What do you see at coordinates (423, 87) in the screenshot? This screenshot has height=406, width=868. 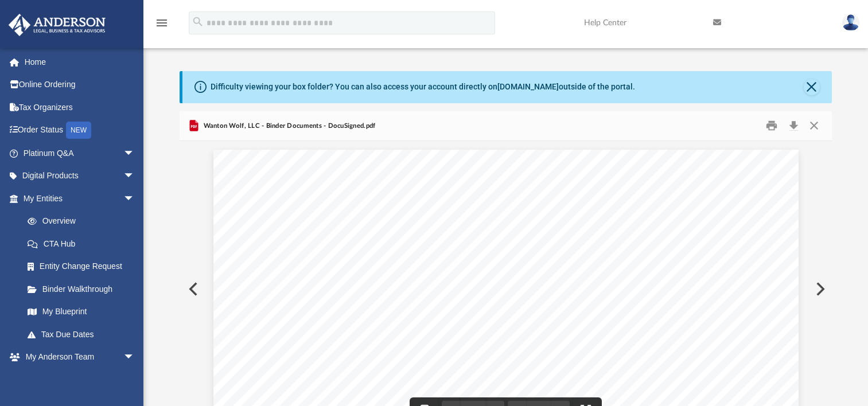 I see `div: Difficulty viewing your box folder? You can also access your account directly on outside of the p...` at bounding box center [423, 87].